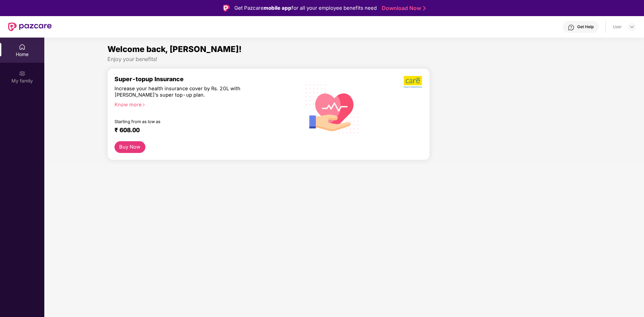  Describe the element at coordinates (130, 147) in the screenshot. I see `button: Buy Now` at that location.